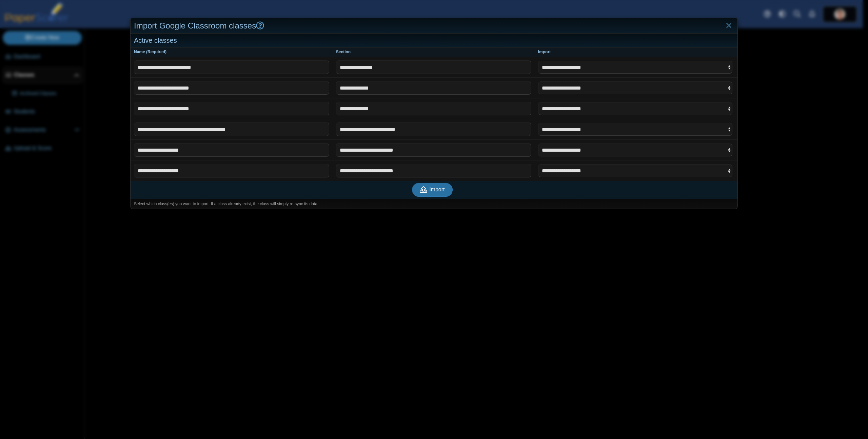 The width and height of the screenshot is (868, 439). Describe the element at coordinates (231, 52) in the screenshot. I see `th: Name (Required)` at that location.